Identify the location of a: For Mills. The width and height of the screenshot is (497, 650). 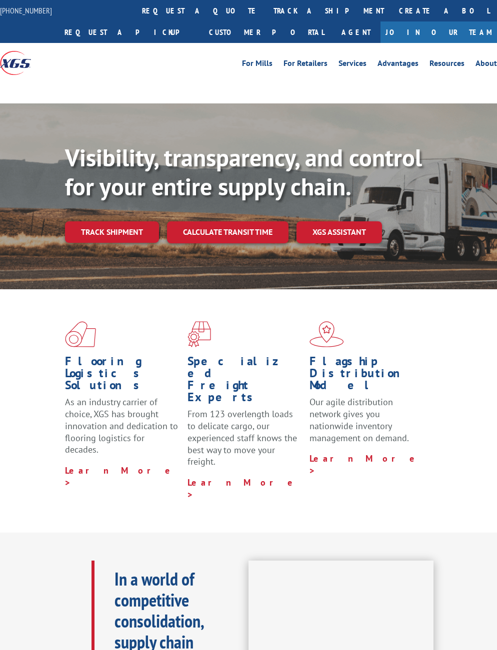
(257, 65).